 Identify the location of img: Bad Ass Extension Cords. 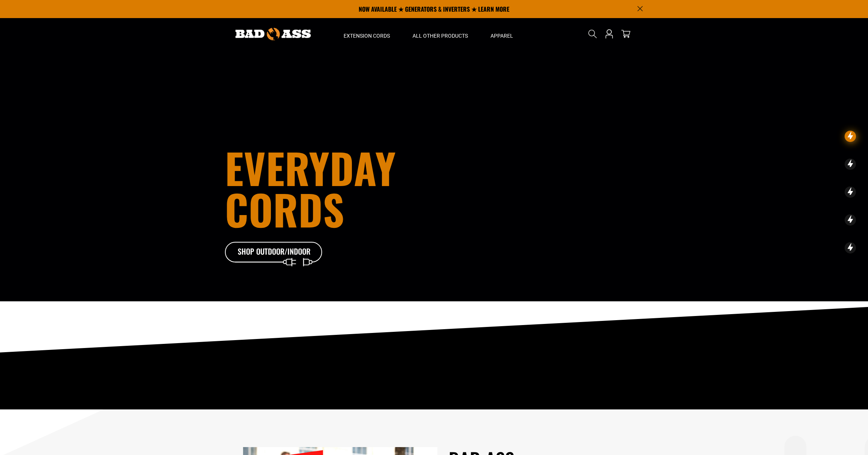
(273, 34).